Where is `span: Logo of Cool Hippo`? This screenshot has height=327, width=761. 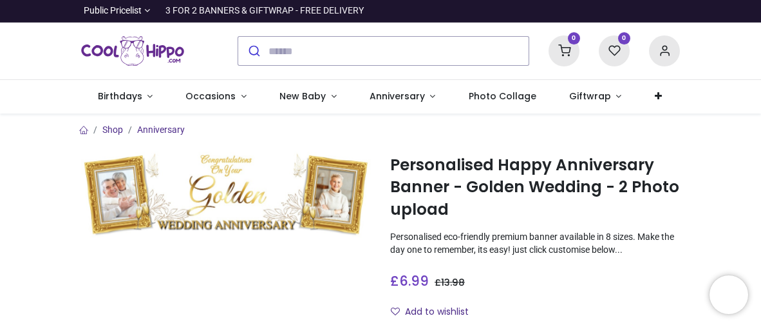 span: Logo of Cool Hippo is located at coordinates (133, 51).